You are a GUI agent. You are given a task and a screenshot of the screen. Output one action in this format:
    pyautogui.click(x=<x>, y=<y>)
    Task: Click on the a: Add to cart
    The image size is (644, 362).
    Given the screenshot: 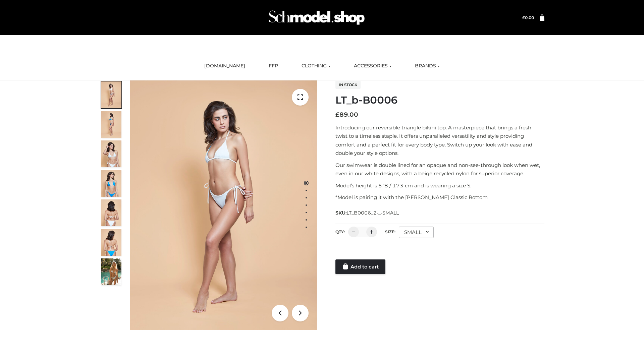 What is the action you would take?
    pyautogui.click(x=360, y=267)
    